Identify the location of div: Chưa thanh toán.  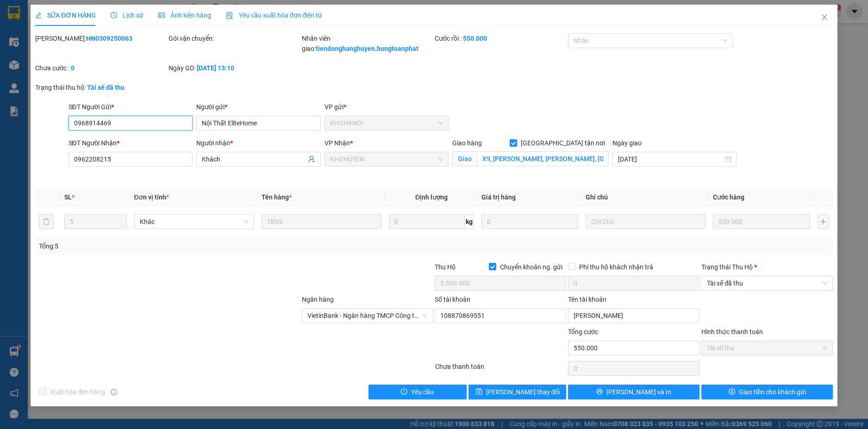
(501, 369).